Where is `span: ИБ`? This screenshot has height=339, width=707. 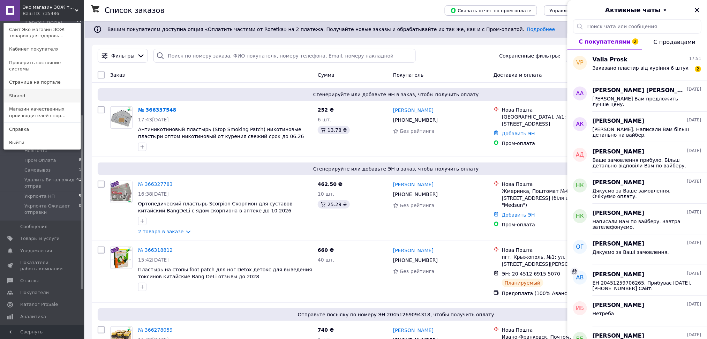
span: ИБ is located at coordinates (580, 308).